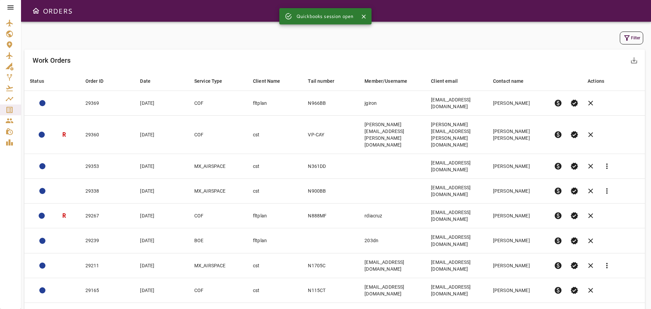 This screenshot has height=309, width=651. Describe the element at coordinates (634, 60) in the screenshot. I see `button: Export` at that location.